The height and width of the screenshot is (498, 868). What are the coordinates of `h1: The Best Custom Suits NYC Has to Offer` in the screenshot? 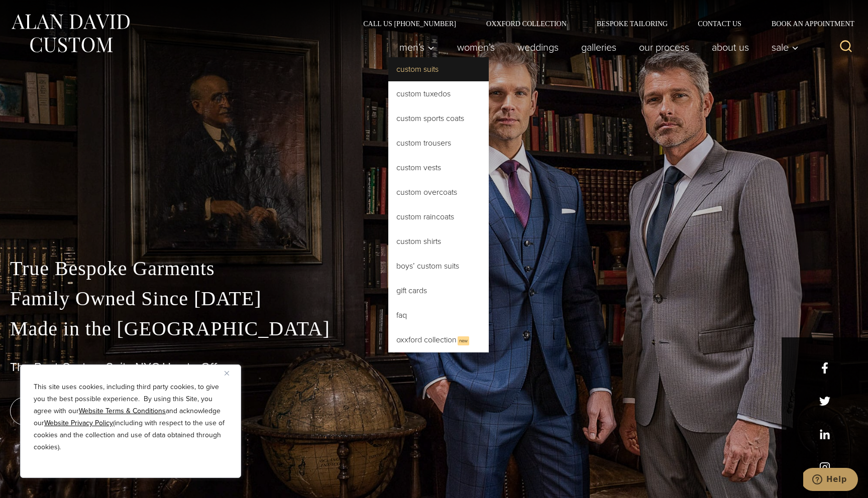 It's located at (434, 367).